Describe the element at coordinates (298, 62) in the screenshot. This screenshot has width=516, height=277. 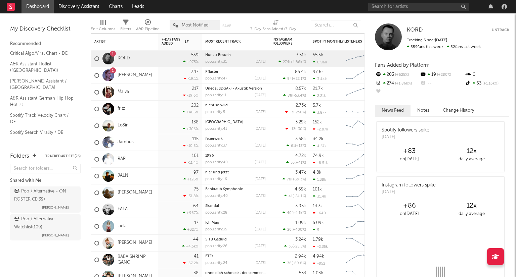
I see `span: +1.86k %` at that location.